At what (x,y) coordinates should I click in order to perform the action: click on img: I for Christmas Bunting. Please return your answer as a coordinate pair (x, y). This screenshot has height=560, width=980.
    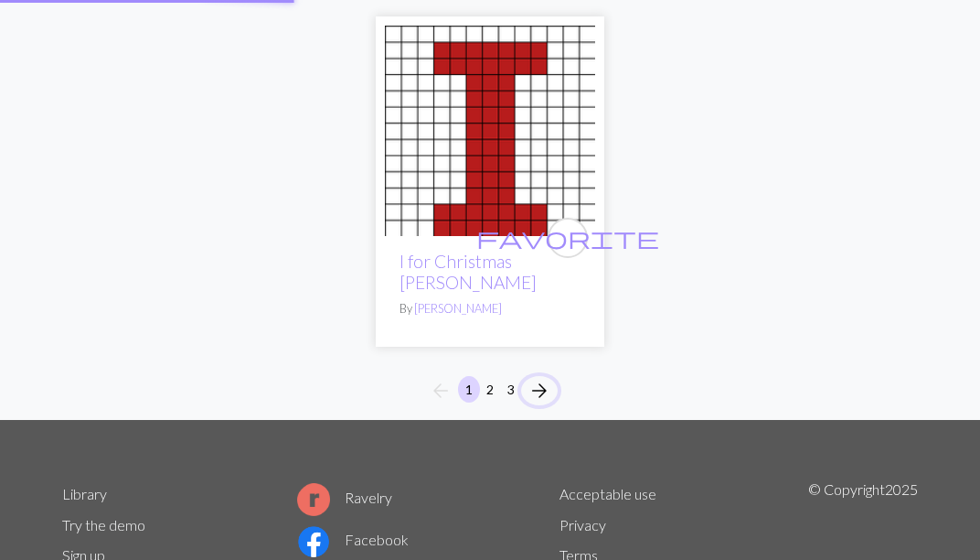
    Looking at the image, I should click on (490, 131).